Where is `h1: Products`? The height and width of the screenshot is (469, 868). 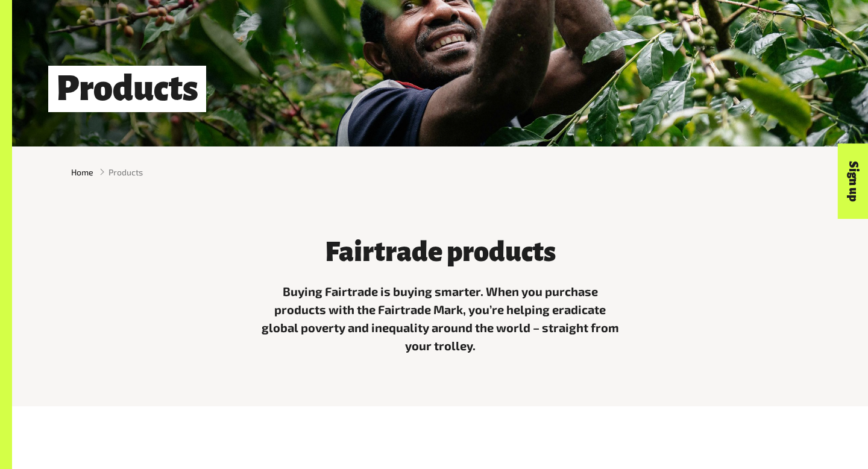
h1: Products is located at coordinates (127, 89).